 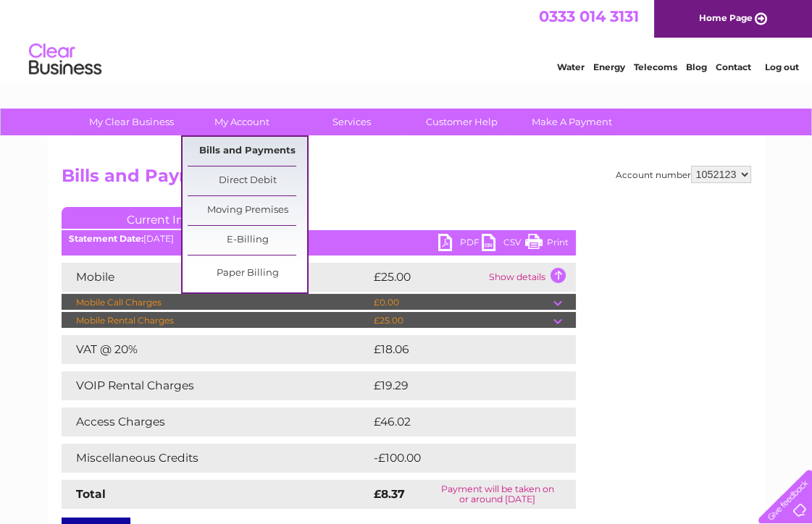 What do you see at coordinates (216, 458) in the screenshot?
I see `td: Miscellaneous Credits` at bounding box center [216, 458].